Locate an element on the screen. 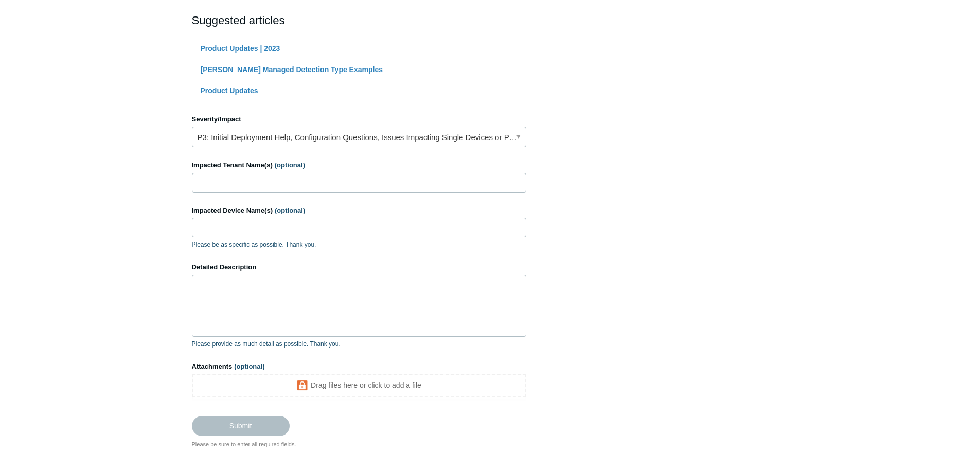  p: Please be as specific as possible. Thank you. is located at coordinates (359, 244).